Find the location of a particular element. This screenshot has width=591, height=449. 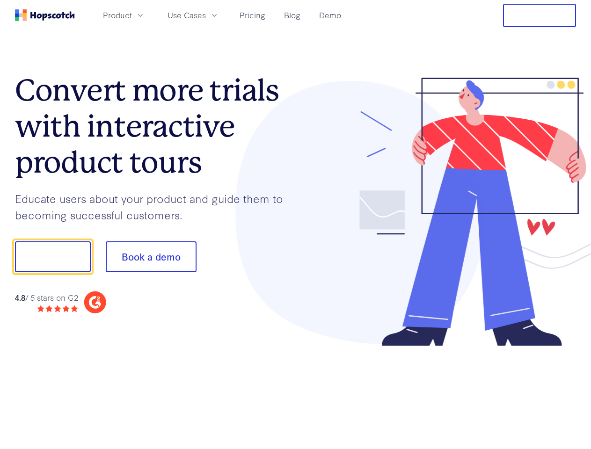

a: Home is located at coordinates (45, 15).